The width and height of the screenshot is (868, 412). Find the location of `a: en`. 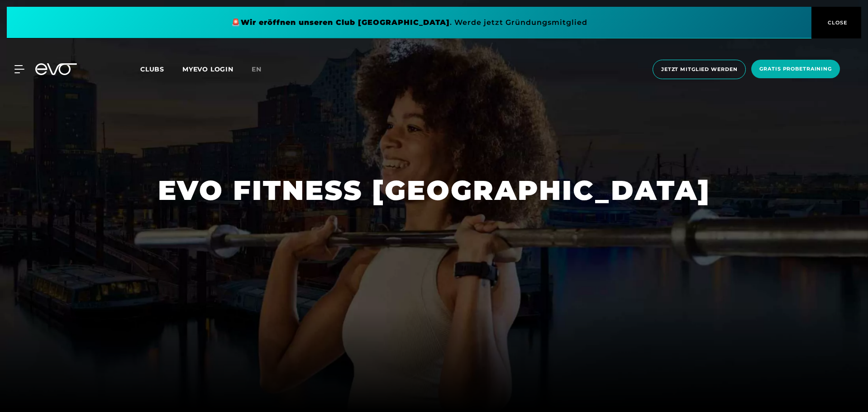

a: en is located at coordinates (262, 69).